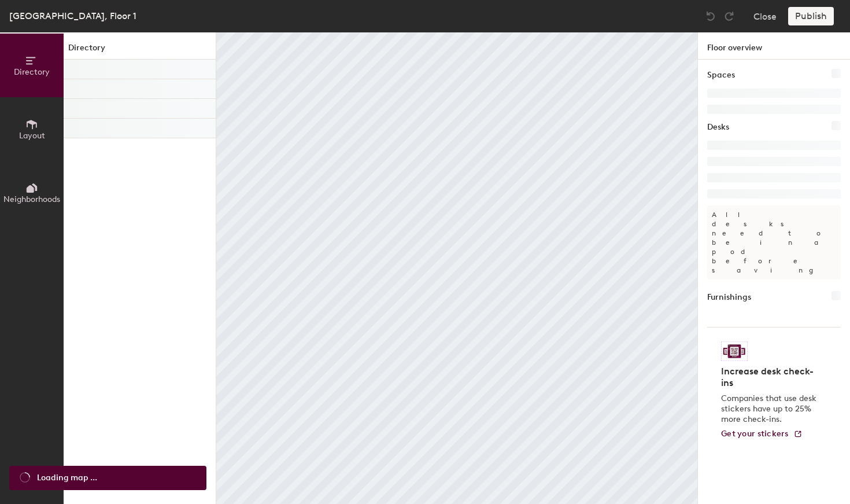  What do you see at coordinates (32, 72) in the screenshot?
I see `span: Directory` at bounding box center [32, 72].